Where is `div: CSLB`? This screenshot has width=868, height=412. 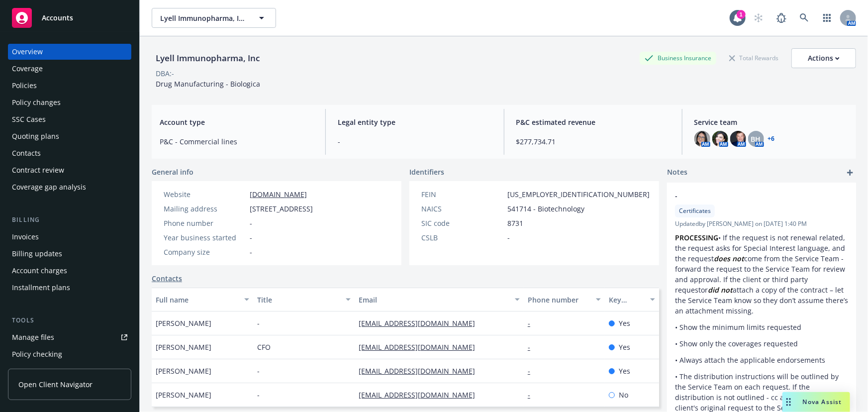
div: CSLB is located at coordinates (462, 238).